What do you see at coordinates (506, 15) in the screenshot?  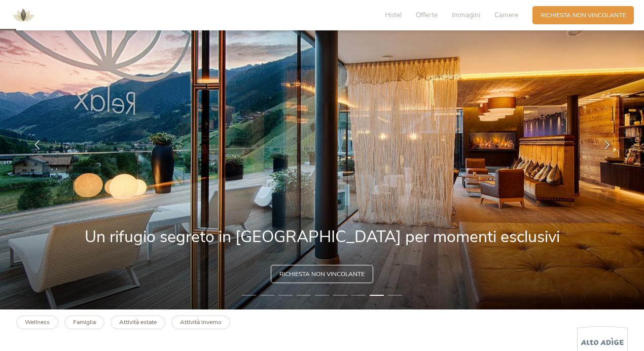 I see `span: Camere` at bounding box center [506, 15].